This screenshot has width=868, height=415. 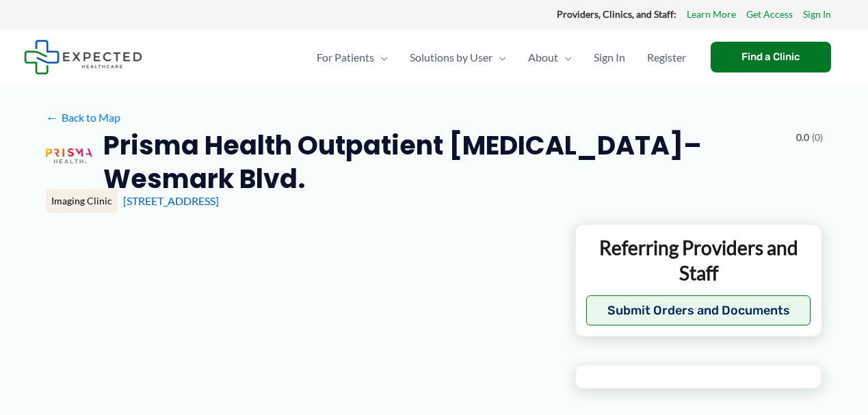 What do you see at coordinates (451, 57) in the screenshot?
I see `span: Solutions by User` at bounding box center [451, 57].